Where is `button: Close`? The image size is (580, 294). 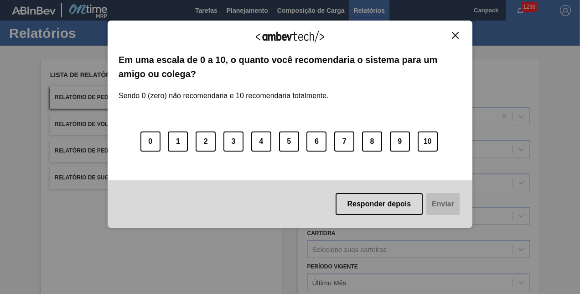
button: Close is located at coordinates (455, 35).